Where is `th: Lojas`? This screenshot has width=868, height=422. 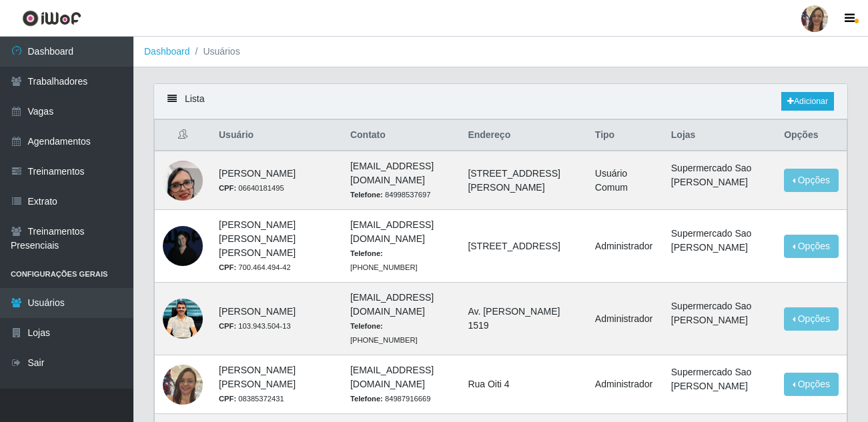
th: Lojas is located at coordinates (719, 135).